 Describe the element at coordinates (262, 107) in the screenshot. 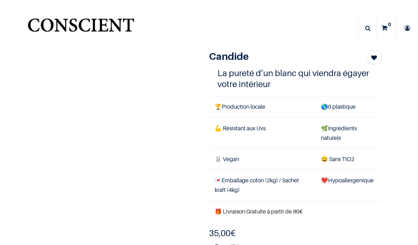

I see `td: Production locale` at that location.